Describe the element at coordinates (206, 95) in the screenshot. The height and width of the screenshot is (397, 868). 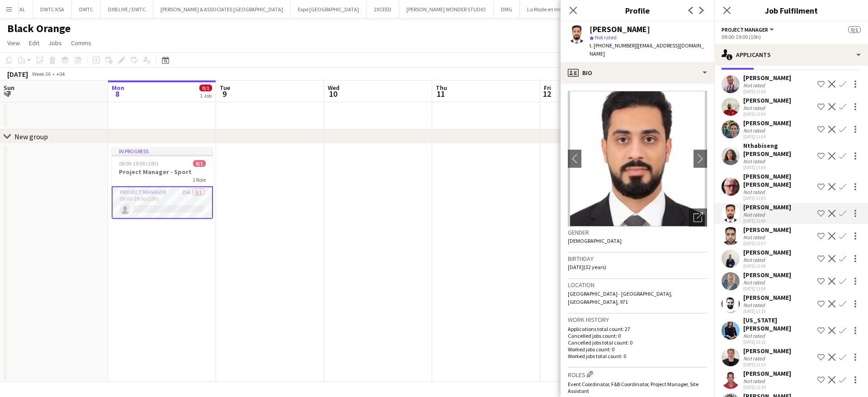
I see `div: 1 Job` at that location.